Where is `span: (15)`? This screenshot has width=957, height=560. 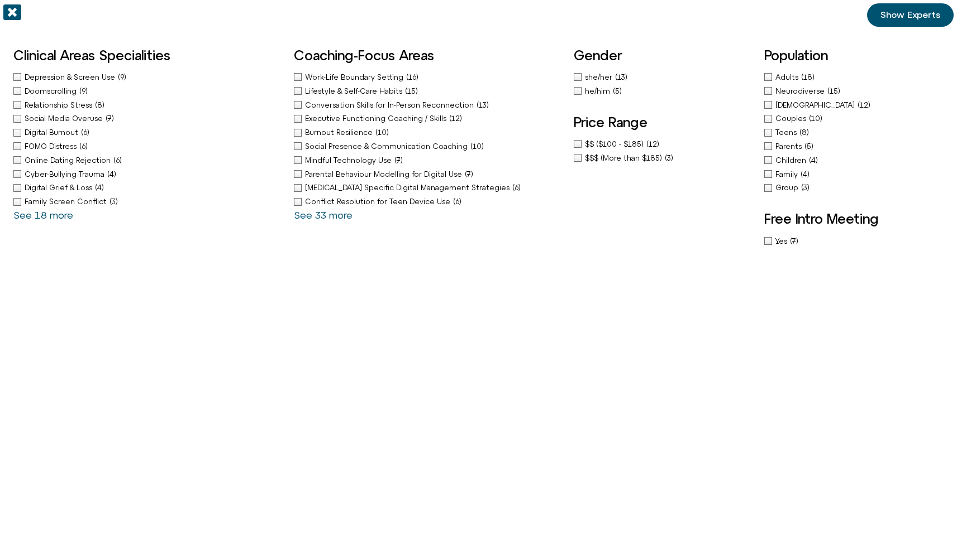 span: (15) is located at coordinates (411, 91).